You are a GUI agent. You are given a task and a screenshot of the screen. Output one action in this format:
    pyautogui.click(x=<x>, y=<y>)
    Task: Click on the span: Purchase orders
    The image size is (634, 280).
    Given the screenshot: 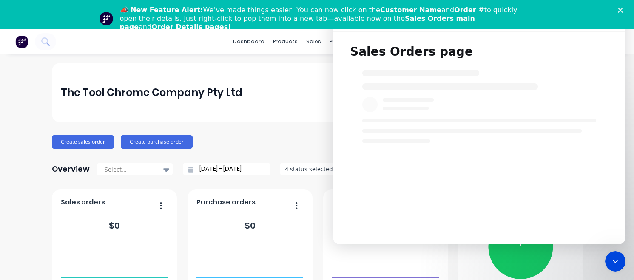 What is the action you would take?
    pyautogui.click(x=226, y=202)
    